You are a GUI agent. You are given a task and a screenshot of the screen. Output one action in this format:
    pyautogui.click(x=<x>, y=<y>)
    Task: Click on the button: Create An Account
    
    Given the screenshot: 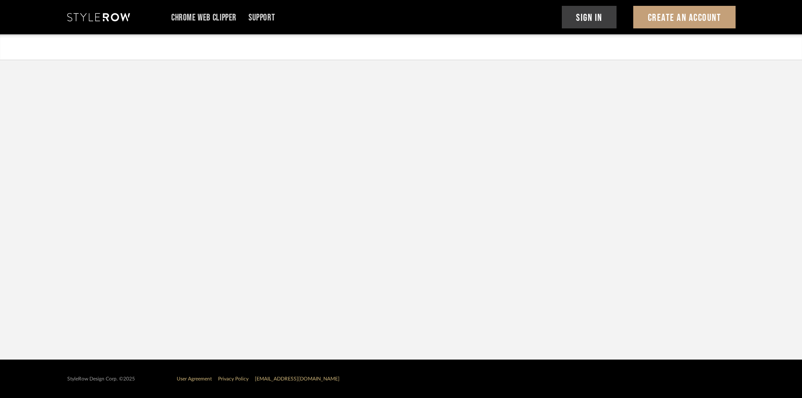 What is the action you would take?
    pyautogui.click(x=684, y=17)
    